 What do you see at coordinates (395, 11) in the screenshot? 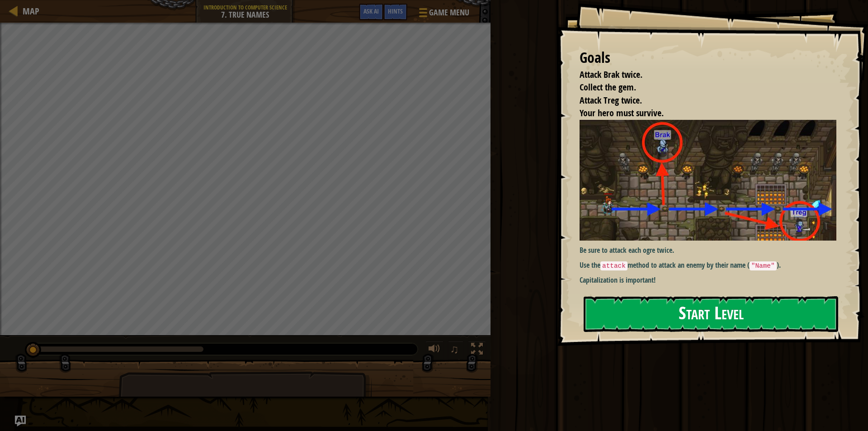
I see `span: Hints` at bounding box center [395, 11].